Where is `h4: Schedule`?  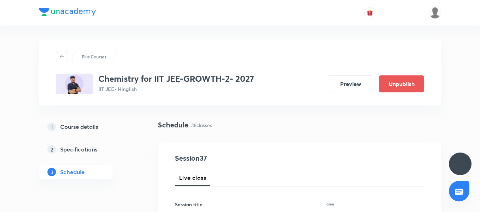
h4: Schedule is located at coordinates (173, 125).